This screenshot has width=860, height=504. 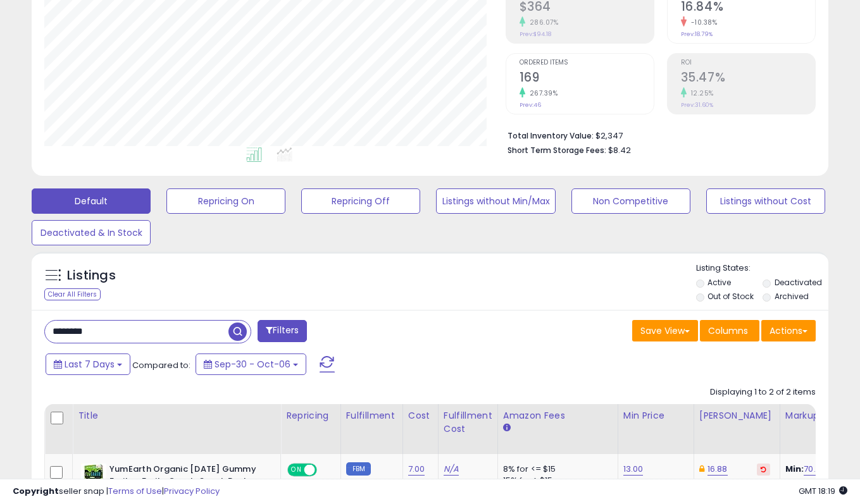 I want to click on div: Title, so click(x=177, y=416).